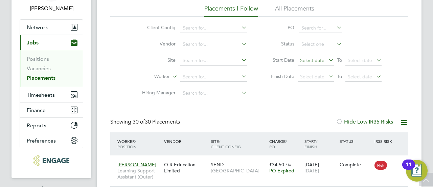 This screenshot has height=187, width=433. What do you see at coordinates (277, 164) in the screenshot?
I see `span: £34.50` at bounding box center [277, 164].